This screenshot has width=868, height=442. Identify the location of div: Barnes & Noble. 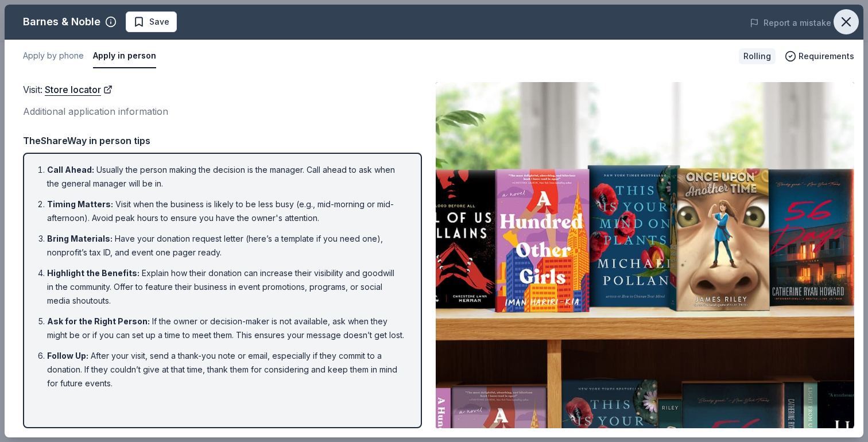
(62, 22).